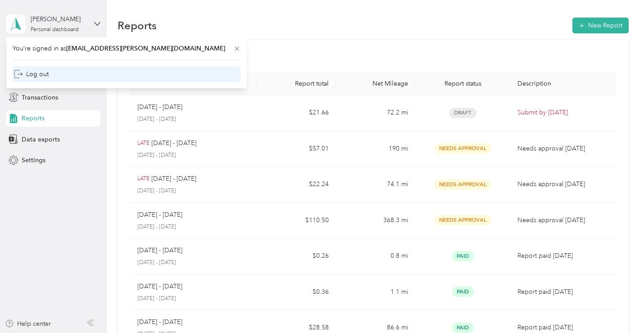  I want to click on td: 190 mi, so click(376, 149).